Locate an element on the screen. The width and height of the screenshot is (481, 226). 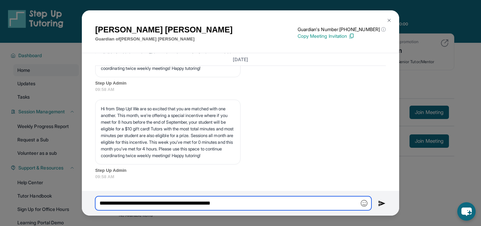
span: ⓘ is located at coordinates (383, 29).